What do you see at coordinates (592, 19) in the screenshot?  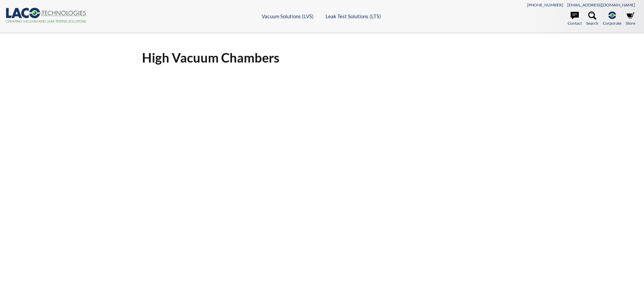 I see `a: Search` at bounding box center [592, 19].